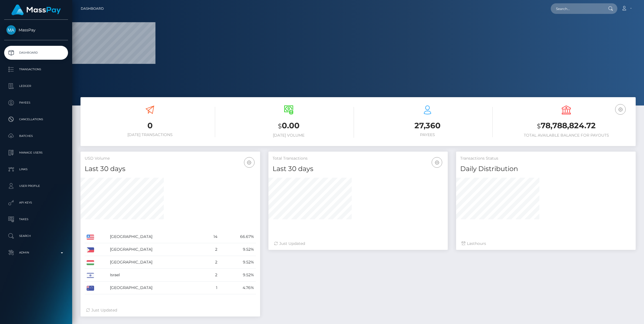 The image size is (644, 324). What do you see at coordinates (36, 86) in the screenshot?
I see `p: Ledger` at bounding box center [36, 86].